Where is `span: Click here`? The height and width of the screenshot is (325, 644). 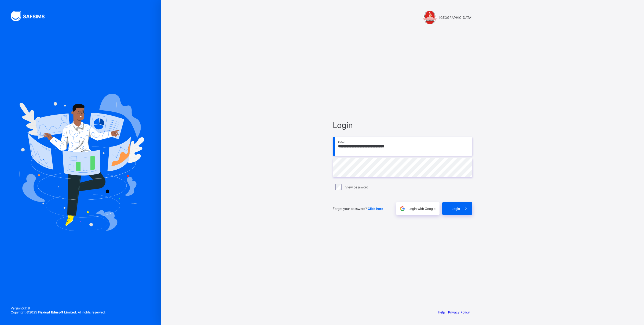 span: Click here is located at coordinates (375, 209).